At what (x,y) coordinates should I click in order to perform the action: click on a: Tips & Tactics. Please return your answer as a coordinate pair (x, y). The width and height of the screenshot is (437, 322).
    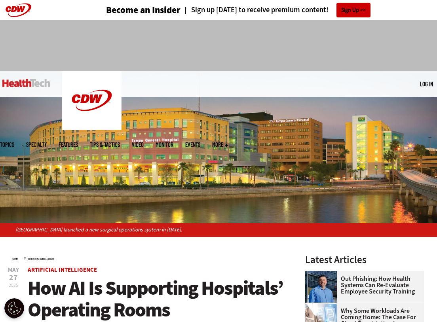
    Looking at the image, I should click on (105, 144).